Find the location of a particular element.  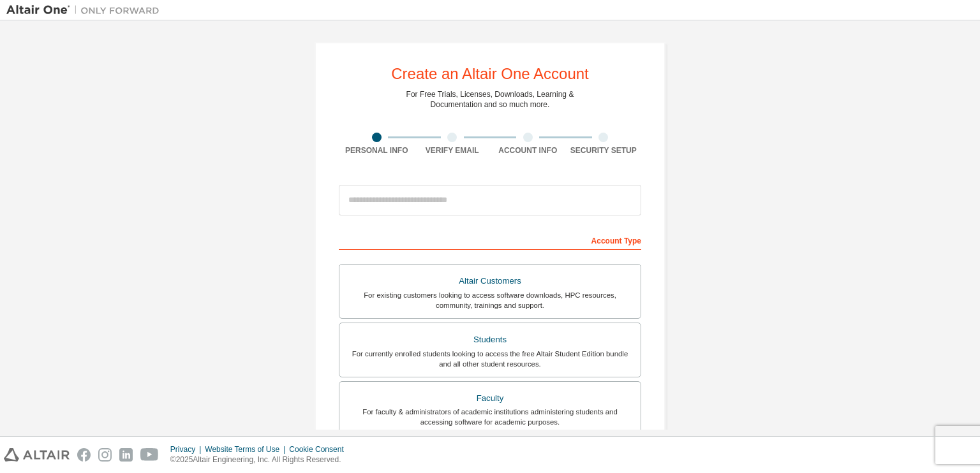

div: Altair Customers is located at coordinates (490, 281).